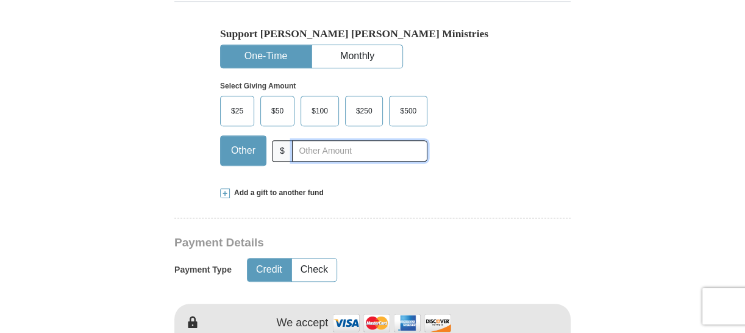 Image resolution: width=745 pixels, height=333 pixels. What do you see at coordinates (302, 323) in the screenshot?
I see `h4: We accept` at bounding box center [302, 323].